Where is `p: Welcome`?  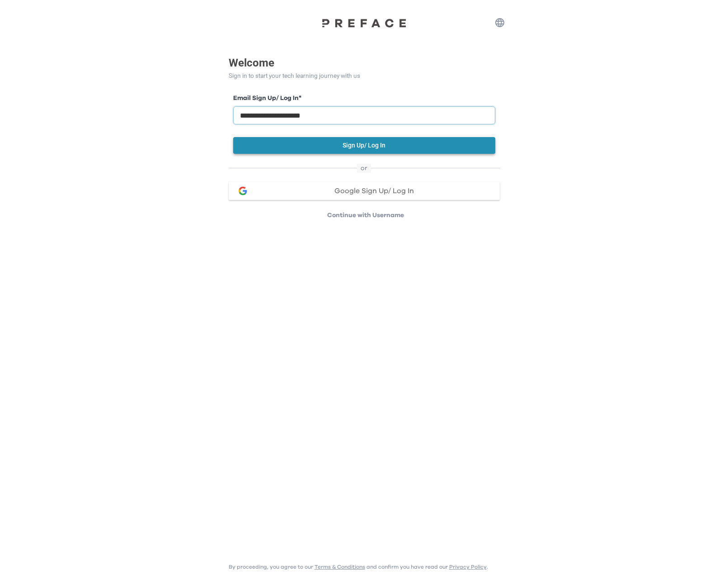
p: Welcome is located at coordinates (364, 63).